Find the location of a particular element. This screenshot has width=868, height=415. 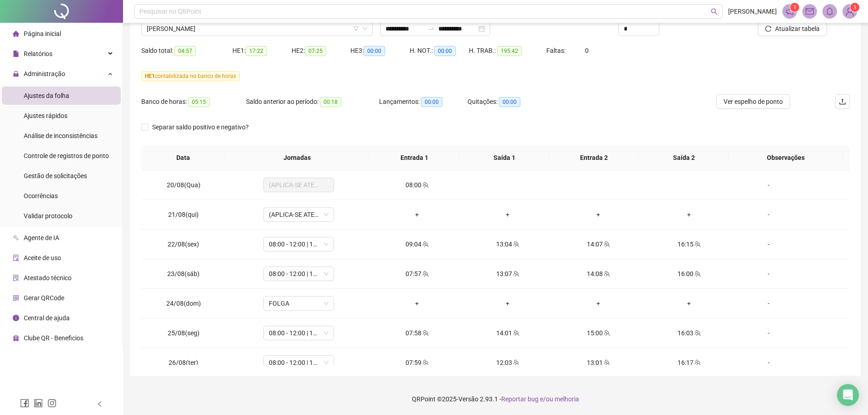

span: 0 is located at coordinates (587, 51).